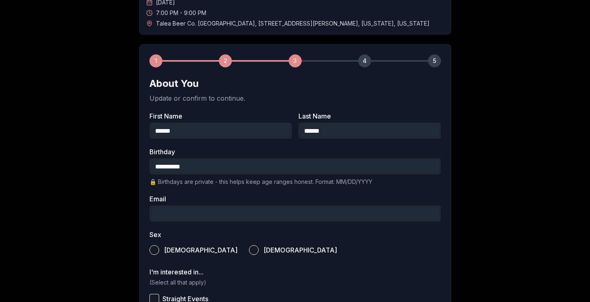  Describe the element at coordinates (295, 272) in the screenshot. I see `label: I'm interested in...` at that location.